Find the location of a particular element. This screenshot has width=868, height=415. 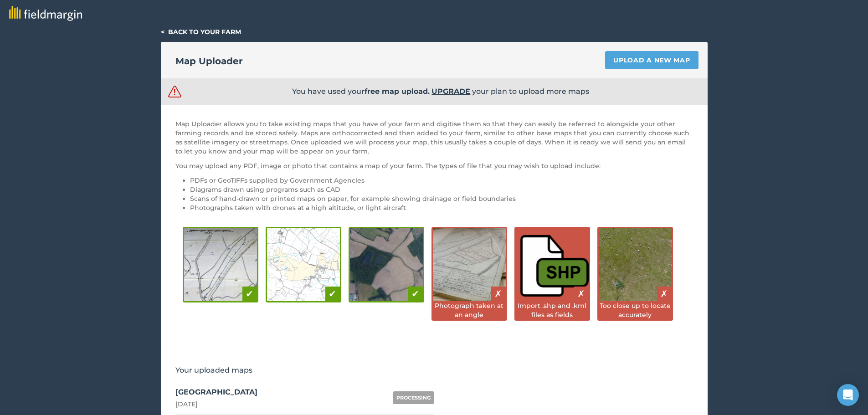

a: UPGRADE is located at coordinates (451, 91).